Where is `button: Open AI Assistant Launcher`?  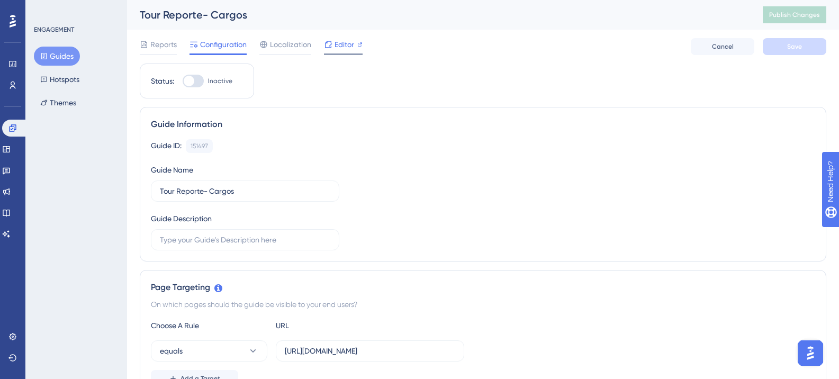 button: Open AI Assistant Launcher is located at coordinates (16, 16).